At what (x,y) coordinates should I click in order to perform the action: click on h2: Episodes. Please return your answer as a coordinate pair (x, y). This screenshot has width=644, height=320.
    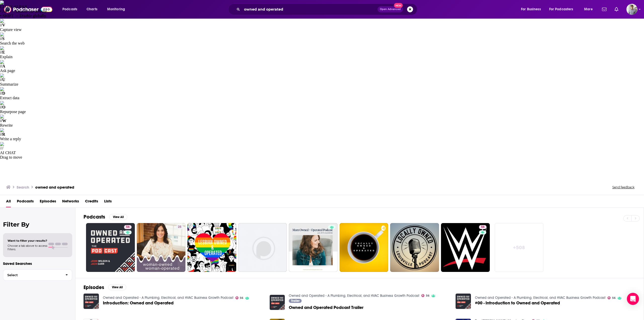
    Looking at the image, I should click on (94, 287).